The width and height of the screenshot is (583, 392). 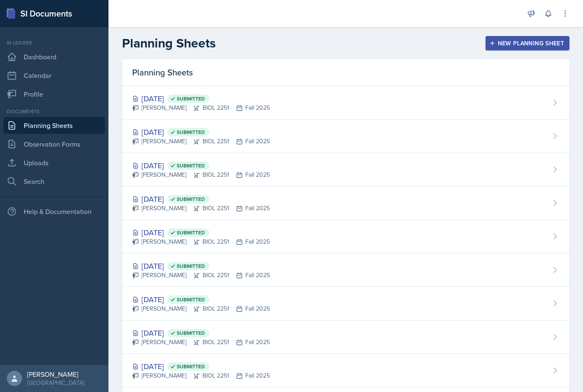 I want to click on a: Calendar, so click(x=54, y=76).